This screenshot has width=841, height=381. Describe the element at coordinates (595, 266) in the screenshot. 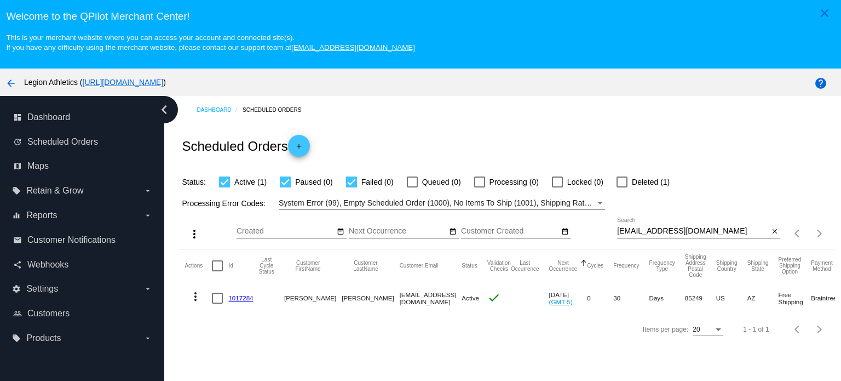

I see `button: Change sorting for Cycles` at that location.